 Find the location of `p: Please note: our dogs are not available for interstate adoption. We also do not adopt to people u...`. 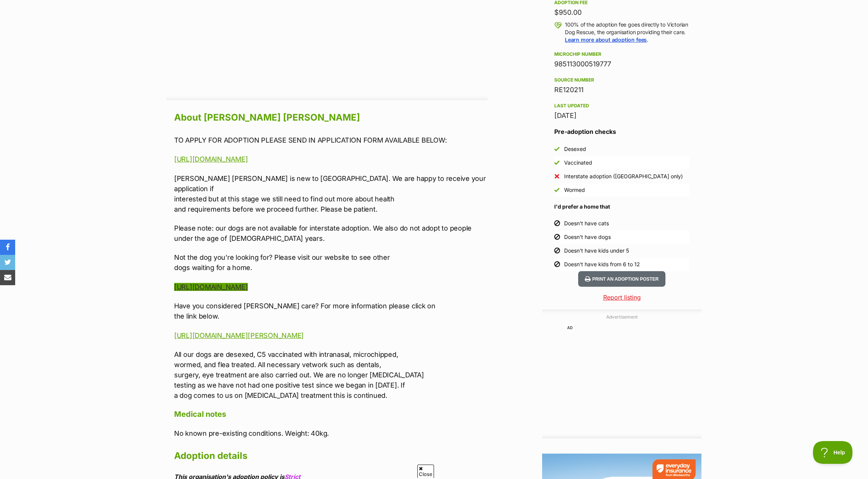

p: Please note: our dogs are not available for interstate adoption. We also do not adopt to people u... is located at coordinates (331, 233).